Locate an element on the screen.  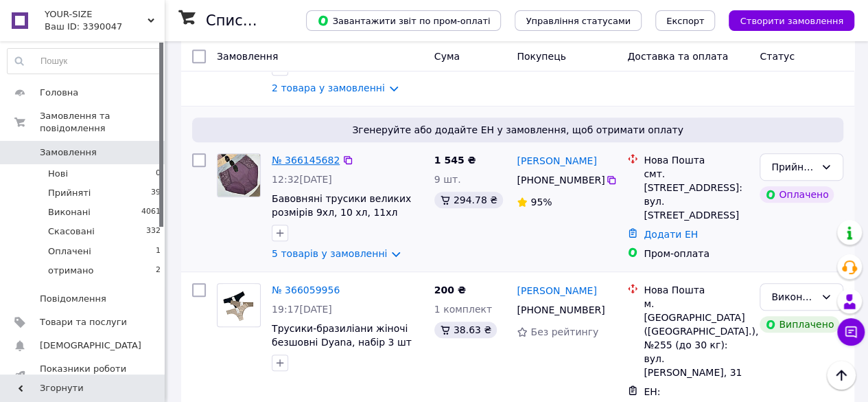
a: № 366059956 is located at coordinates (305, 290).